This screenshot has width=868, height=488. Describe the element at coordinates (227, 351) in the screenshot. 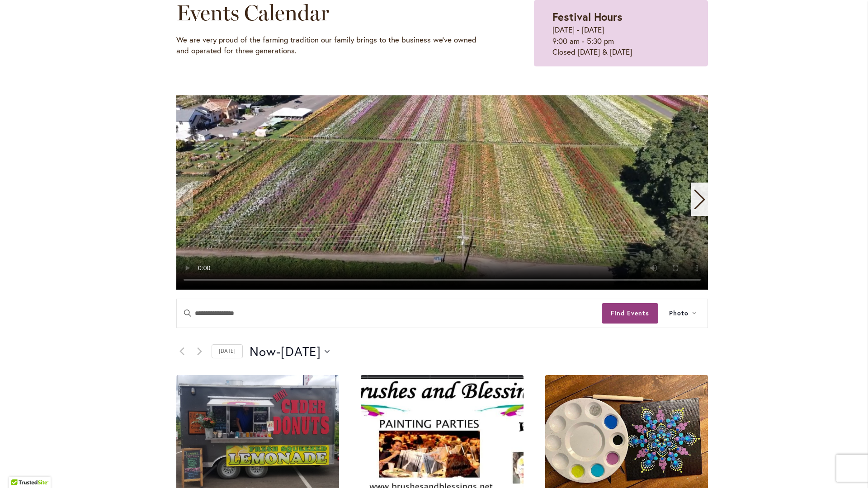

I see `a: Click to select today's date` at that location.